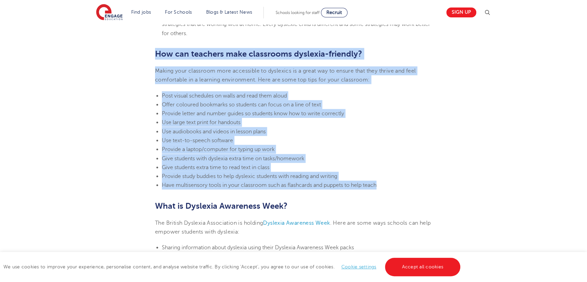  Describe the element at coordinates (109, 13) in the screenshot. I see `img: Engage Education` at that location.